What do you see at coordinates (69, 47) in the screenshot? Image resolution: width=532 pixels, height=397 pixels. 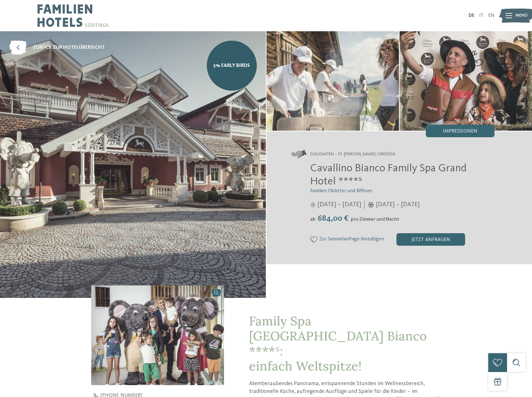 I see `span: zurück zur Hotelübersicht` at bounding box center [69, 47].